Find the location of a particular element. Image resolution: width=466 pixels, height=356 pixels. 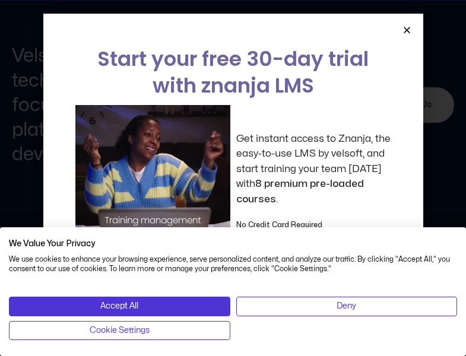

strong: 8 premium pre-loaded courses is located at coordinates (300, 191).